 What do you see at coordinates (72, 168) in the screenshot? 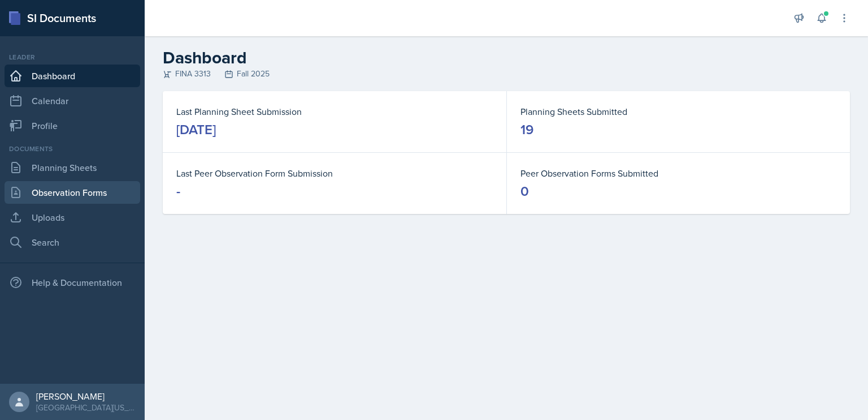
I see `a: Planning Sheets` at bounding box center [72, 168].